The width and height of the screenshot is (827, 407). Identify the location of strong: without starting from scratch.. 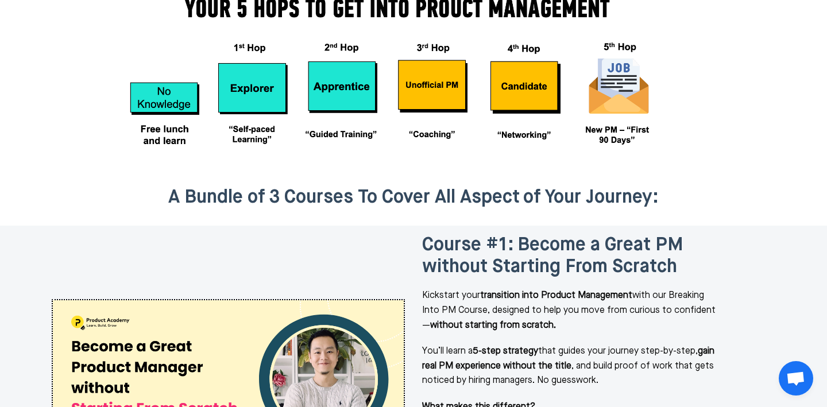
(493, 326).